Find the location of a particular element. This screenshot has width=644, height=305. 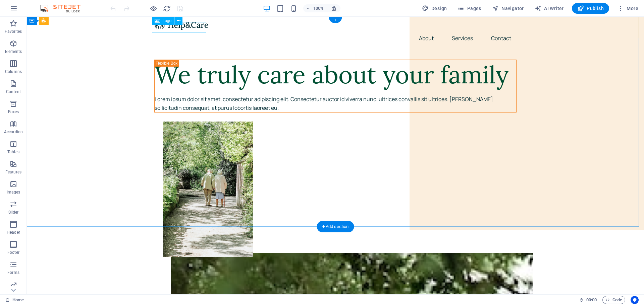

h6: 100% is located at coordinates (319, 8).